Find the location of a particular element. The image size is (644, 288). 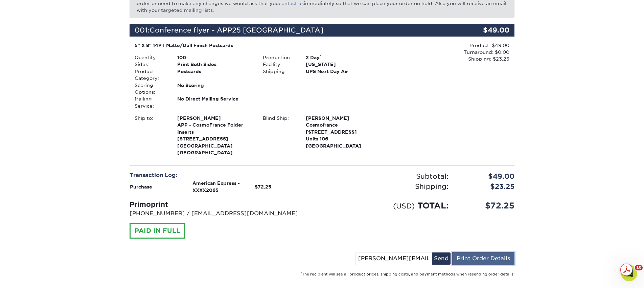

span: APP - CosmoFrance Folder Inserts is located at coordinates (215, 128).